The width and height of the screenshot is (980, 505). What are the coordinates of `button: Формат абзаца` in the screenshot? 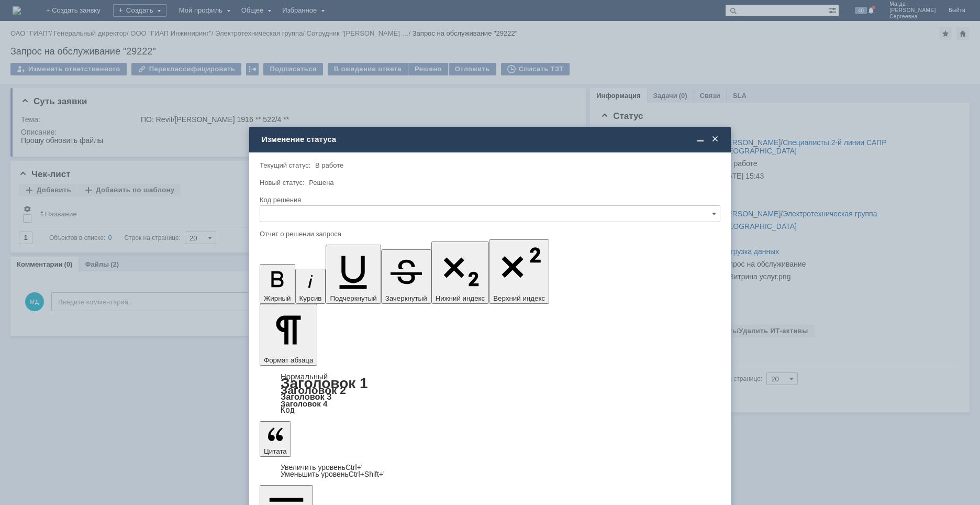 It's located at (289, 335).